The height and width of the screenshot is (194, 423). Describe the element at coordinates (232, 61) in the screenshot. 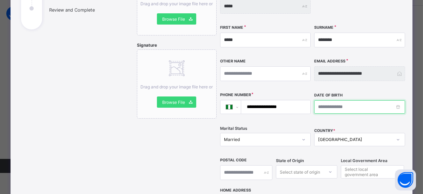

I see `label: Other Name` at that location.